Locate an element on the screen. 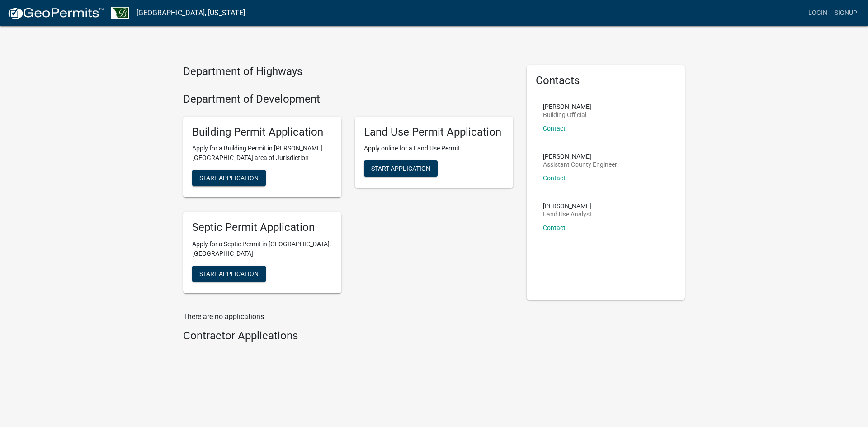 Image resolution: width=868 pixels, height=427 pixels. h5: Contacts is located at coordinates (606, 81).